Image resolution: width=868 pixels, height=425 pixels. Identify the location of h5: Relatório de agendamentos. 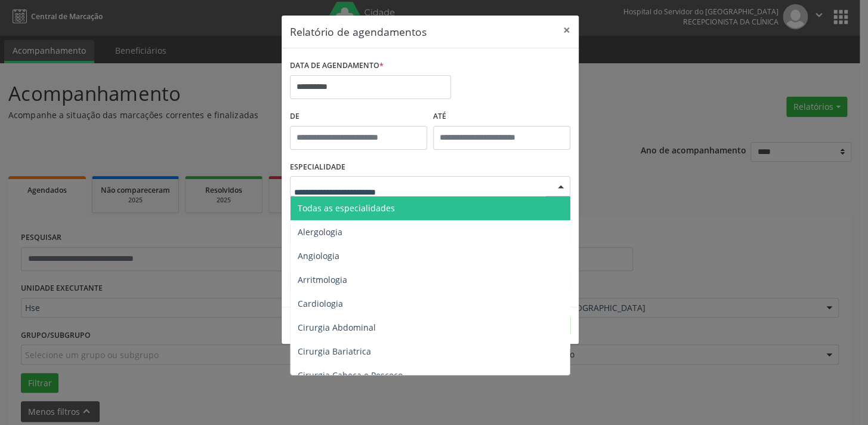
(358, 31).